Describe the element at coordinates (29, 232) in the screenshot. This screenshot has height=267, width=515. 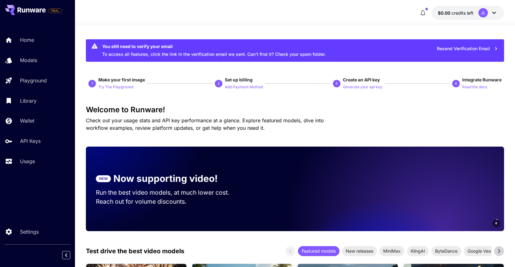
I see `p: Settings` at that location.